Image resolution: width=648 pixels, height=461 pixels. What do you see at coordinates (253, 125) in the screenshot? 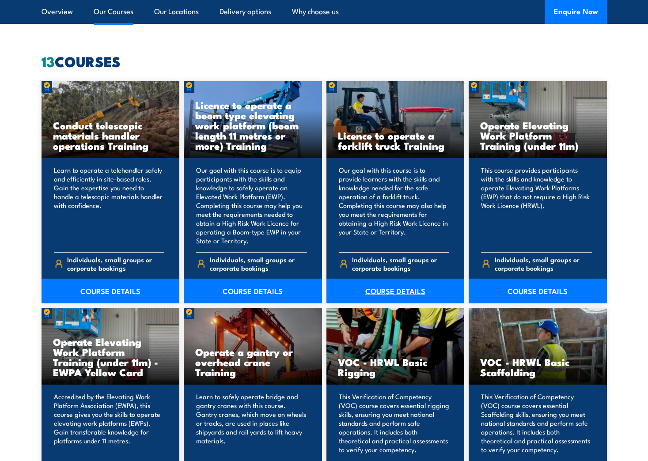
I see `h3: Licence to operate a boom type elevating work platform (boom length 11 metres or more) Training` at bounding box center [253, 125].